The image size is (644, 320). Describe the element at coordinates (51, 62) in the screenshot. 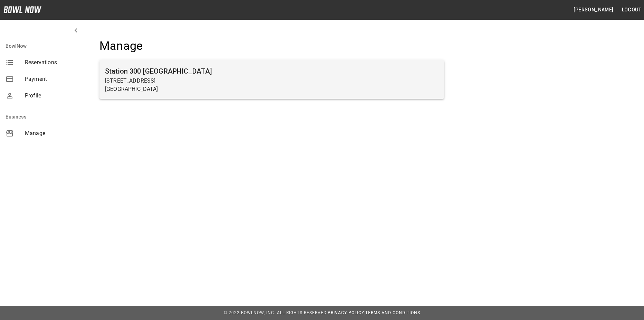

I see `span: Reservations` at that location.